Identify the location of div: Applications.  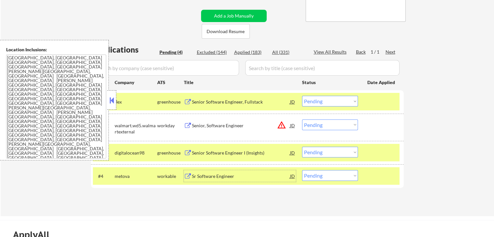
(125, 50).